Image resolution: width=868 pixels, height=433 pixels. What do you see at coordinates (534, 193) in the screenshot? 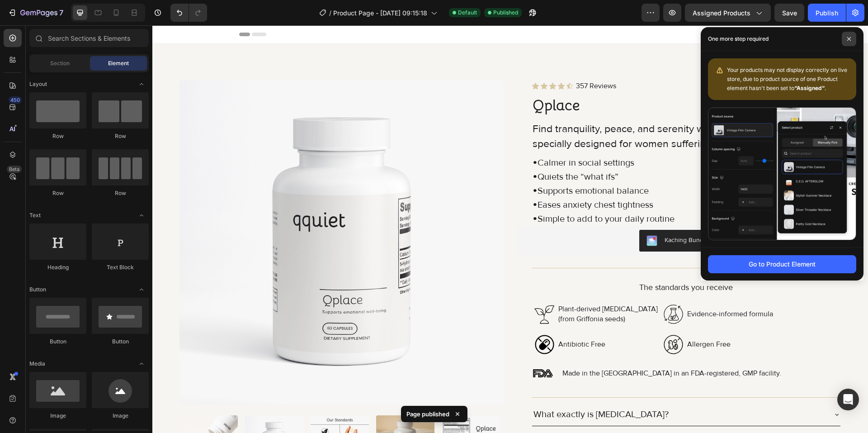
I see `p: Simple to add to your daily routine` at bounding box center [534, 193].